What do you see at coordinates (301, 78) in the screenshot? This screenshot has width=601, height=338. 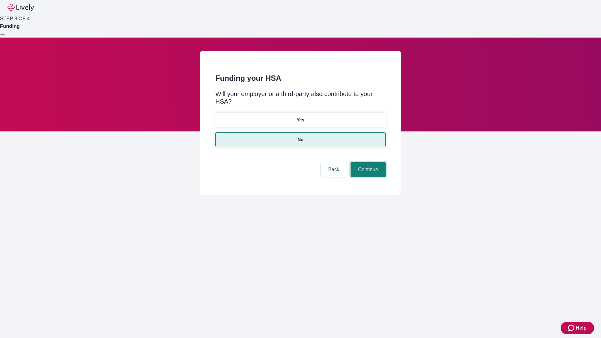 I see `h2: Funding your HSA` at bounding box center [301, 78].